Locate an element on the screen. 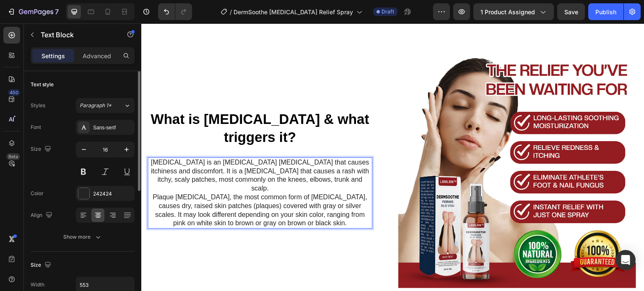  div: Rich Text Editor. Editing area: main is located at coordinates (119, 170).